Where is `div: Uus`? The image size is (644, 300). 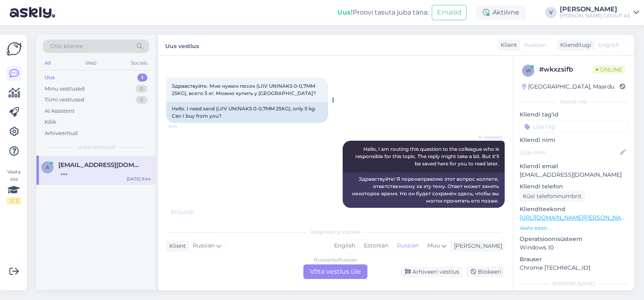
div: Uus is located at coordinates (50, 78).